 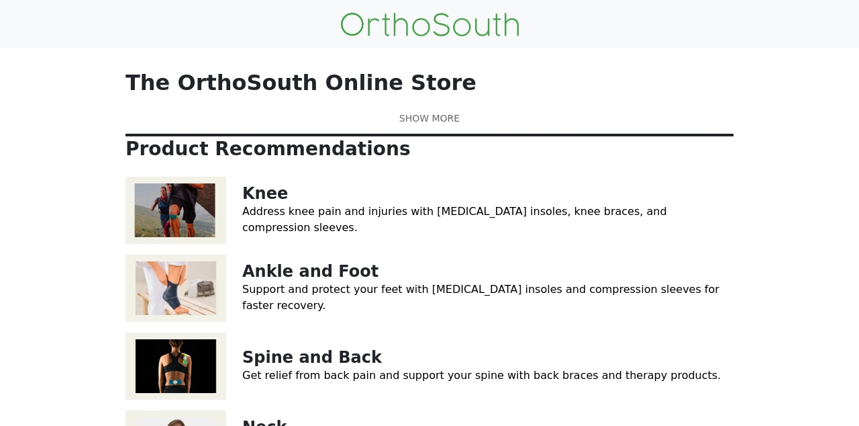 I want to click on img: Ankle and Foot, so click(x=176, y=288).